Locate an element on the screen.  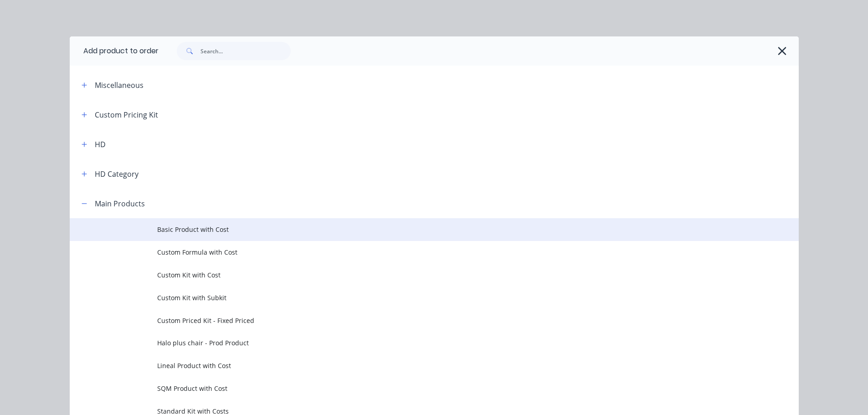
span: Basic Product with Cost is located at coordinates (414, 229).